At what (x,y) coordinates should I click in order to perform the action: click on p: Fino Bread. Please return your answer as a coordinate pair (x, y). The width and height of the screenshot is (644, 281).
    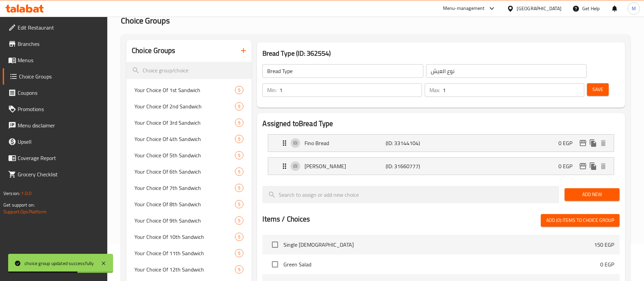
    Looking at the image, I should click on (345, 143).